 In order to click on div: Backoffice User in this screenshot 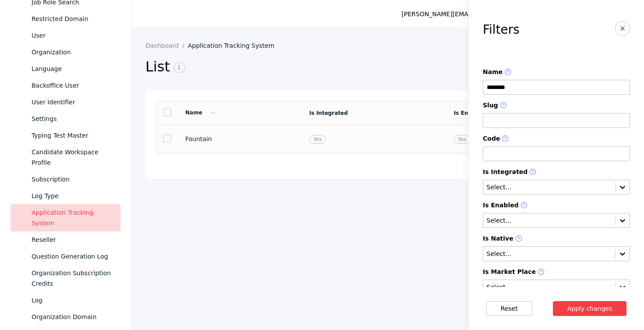, I will do `click(72, 86)`.